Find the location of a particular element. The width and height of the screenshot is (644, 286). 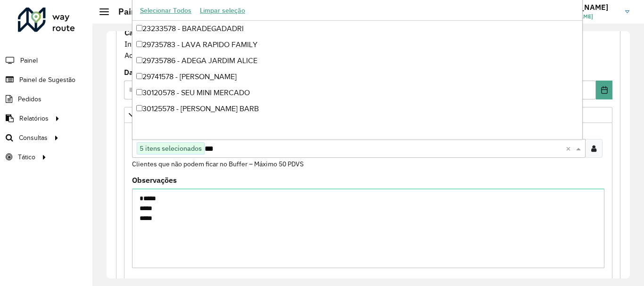

div: 29735786 - ADEGA JARDIM ALICE is located at coordinates (357, 61).